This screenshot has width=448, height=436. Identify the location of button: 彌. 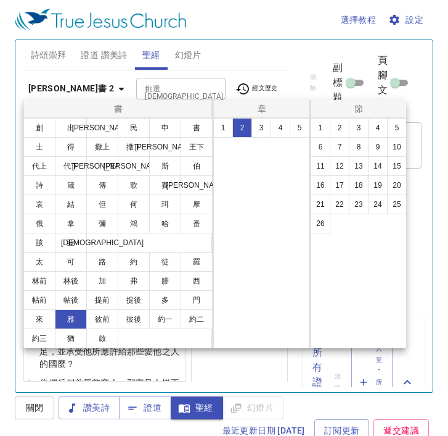
(102, 223).